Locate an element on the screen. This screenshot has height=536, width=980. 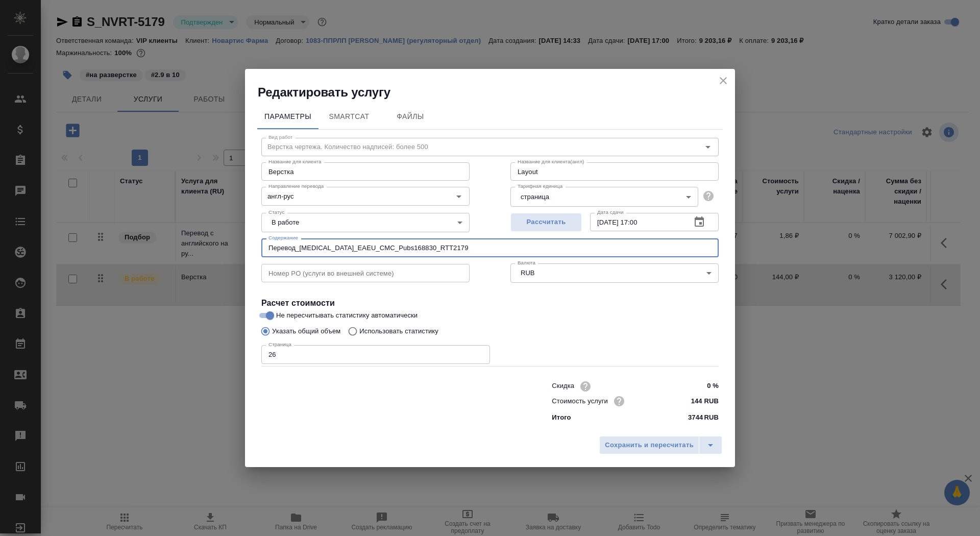
p: Стоимость услуги is located at coordinates (580, 401).